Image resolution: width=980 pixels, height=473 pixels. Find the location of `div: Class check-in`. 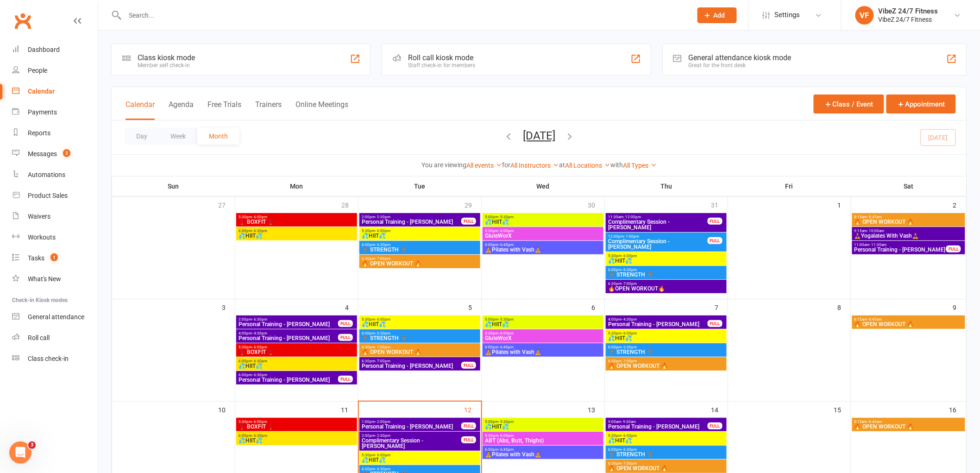

div: Class check-in is located at coordinates (48, 359).